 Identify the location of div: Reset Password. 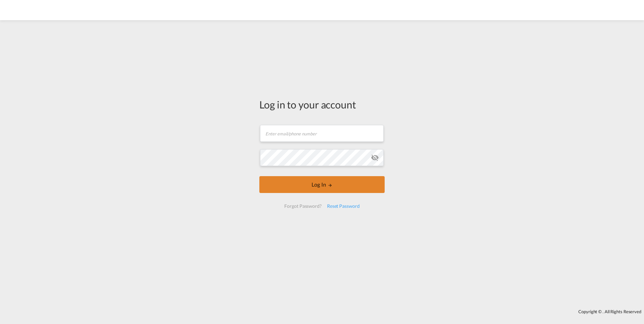
(343, 206).